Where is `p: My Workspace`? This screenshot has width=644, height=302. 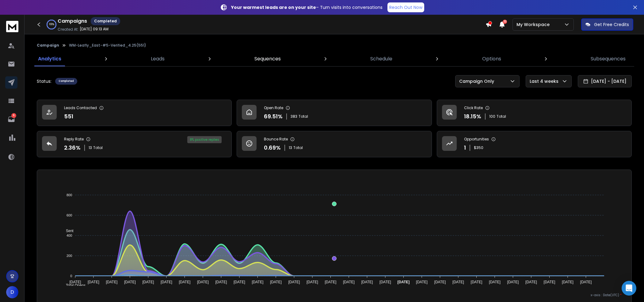 p: My Workspace is located at coordinates (534, 25).